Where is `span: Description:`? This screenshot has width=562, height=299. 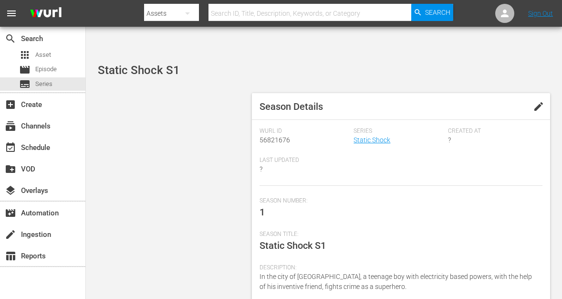 span: Description: is located at coordinates (398, 268).